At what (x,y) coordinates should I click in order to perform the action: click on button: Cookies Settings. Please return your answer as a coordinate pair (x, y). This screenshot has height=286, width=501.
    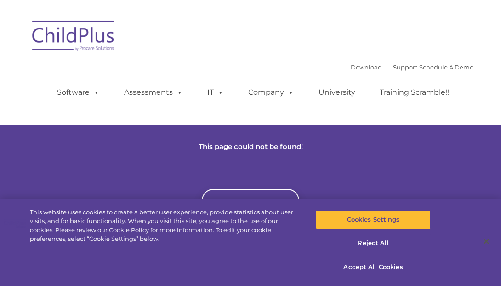
    Looking at the image, I should click on (373, 220).